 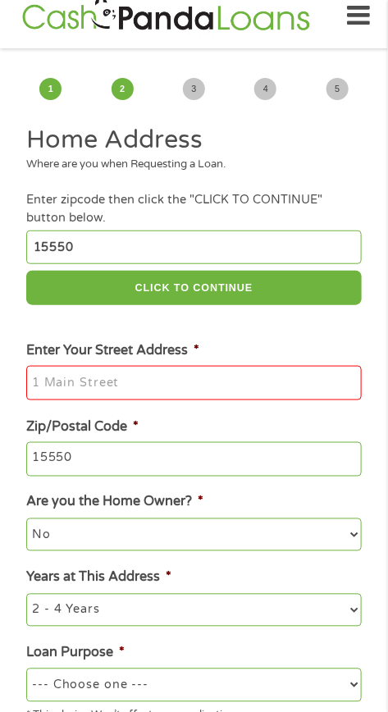 What do you see at coordinates (337, 89) in the screenshot?
I see `span: 5` at bounding box center [337, 89].